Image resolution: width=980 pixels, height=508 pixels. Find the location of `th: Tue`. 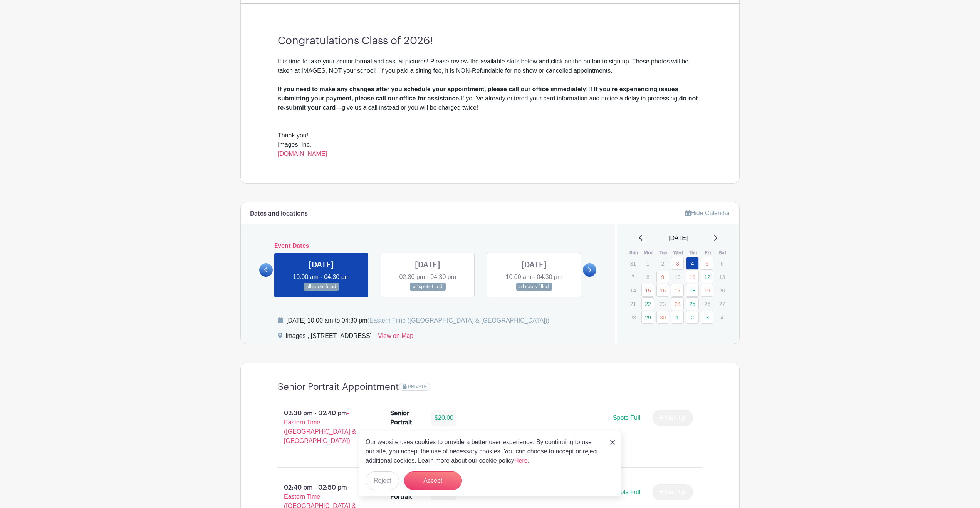

th: Tue is located at coordinates (663, 253).